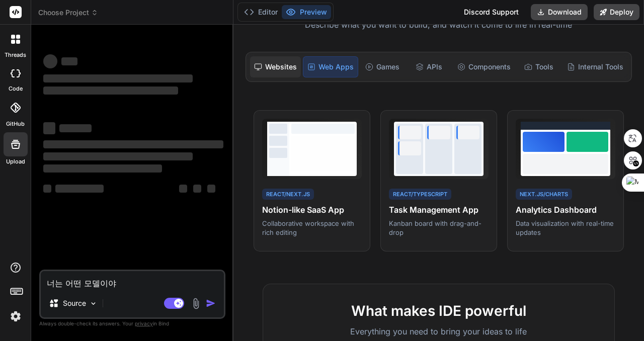  What do you see at coordinates (544, 194) in the screenshot?
I see `div: Next.js/Charts` at bounding box center [544, 194].